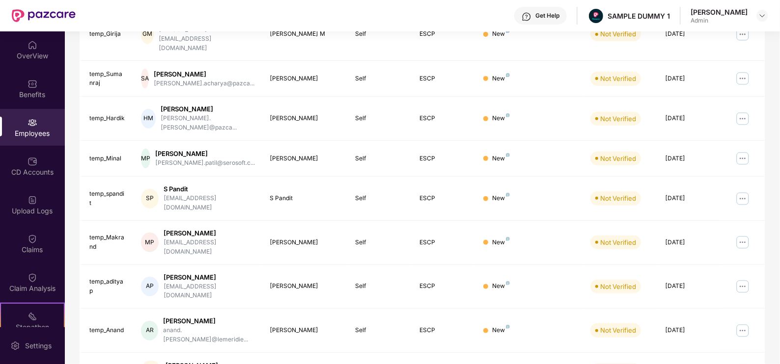 The width and height of the screenshot is (780, 364). Describe the element at coordinates (32, 84) in the screenshot. I see `img: svg+xml;base64,PHN2ZyBpZD0iQmVuZWZpdHMiIHhtbG5zPSJodHRwOi8vd3d3LnczLm9yZy8yMDAwL3N2ZyIgd2lkdGg9Ij...` at that location.